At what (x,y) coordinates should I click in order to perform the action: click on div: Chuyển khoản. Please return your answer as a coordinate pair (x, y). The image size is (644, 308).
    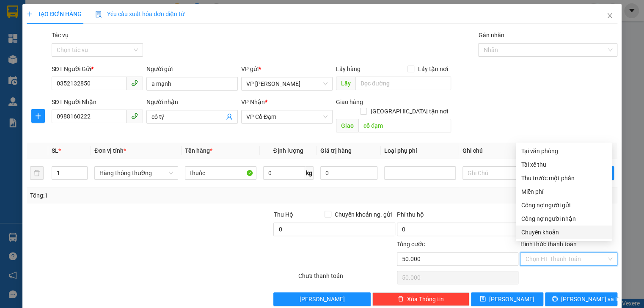
    Looking at the image, I should click on (563, 232).